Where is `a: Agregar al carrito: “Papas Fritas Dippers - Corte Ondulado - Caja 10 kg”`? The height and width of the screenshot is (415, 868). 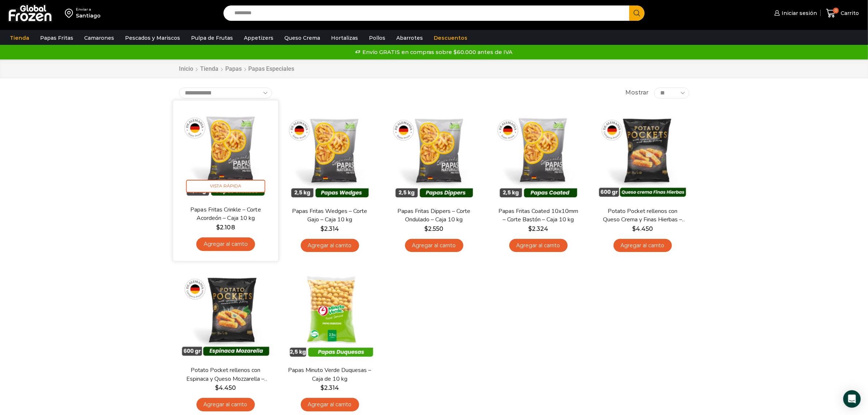 a: Agregar al carrito: “Papas Fritas Dippers - Corte Ondulado - Caja 10 kg” is located at coordinates (434, 246).